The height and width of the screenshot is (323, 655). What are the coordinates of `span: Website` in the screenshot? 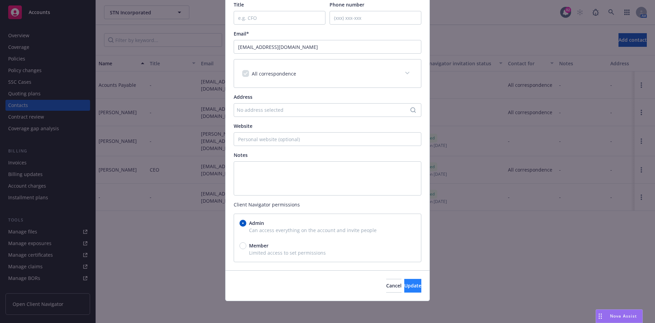 It's located at (243, 126).